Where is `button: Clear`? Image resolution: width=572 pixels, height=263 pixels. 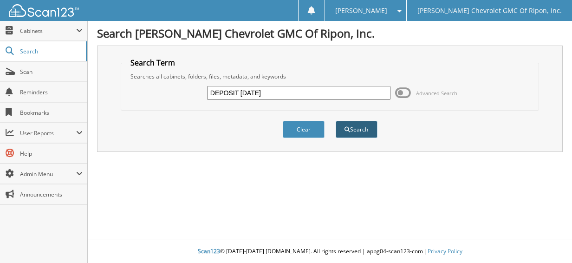 button: Clear is located at coordinates (304, 129).